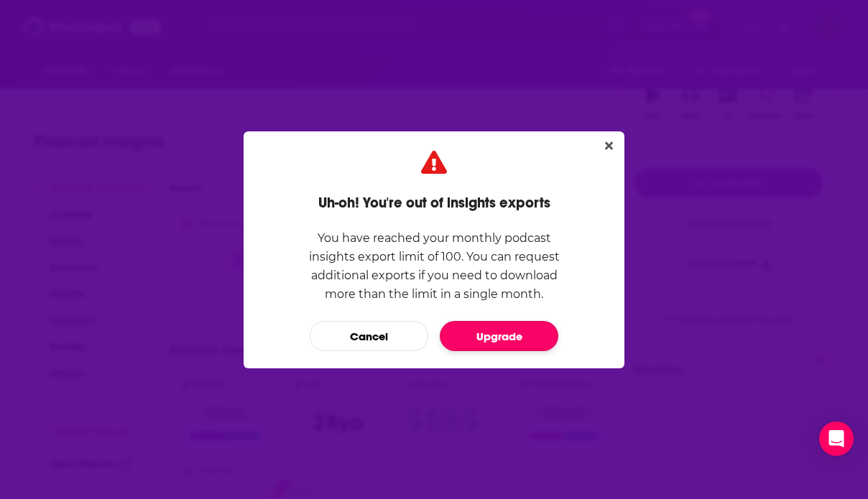  Describe the element at coordinates (837, 439) in the screenshot. I see `div: Open Intercom Messenger` at that location.